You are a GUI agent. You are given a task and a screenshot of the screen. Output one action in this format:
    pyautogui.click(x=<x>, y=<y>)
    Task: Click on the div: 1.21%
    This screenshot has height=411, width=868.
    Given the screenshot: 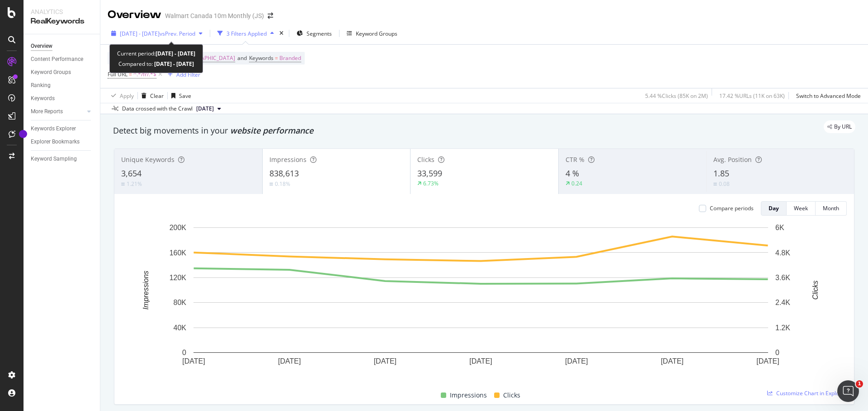 What is the action you would take?
    pyautogui.click(x=134, y=184)
    